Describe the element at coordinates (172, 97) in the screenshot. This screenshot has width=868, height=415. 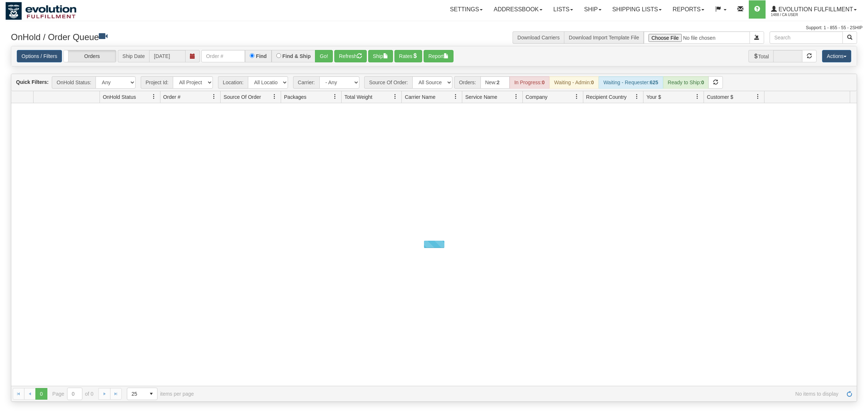
I see `span: Order #` at that location.